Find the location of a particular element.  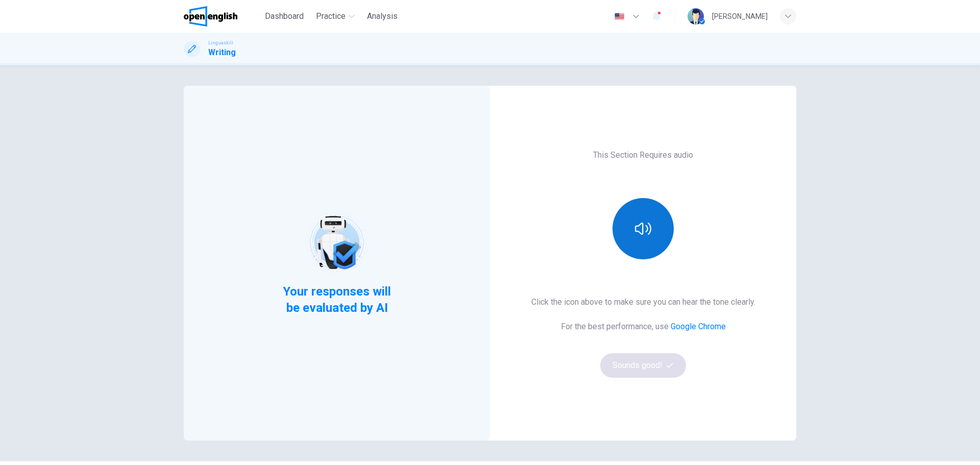

a: Google Chrome is located at coordinates (699, 326).